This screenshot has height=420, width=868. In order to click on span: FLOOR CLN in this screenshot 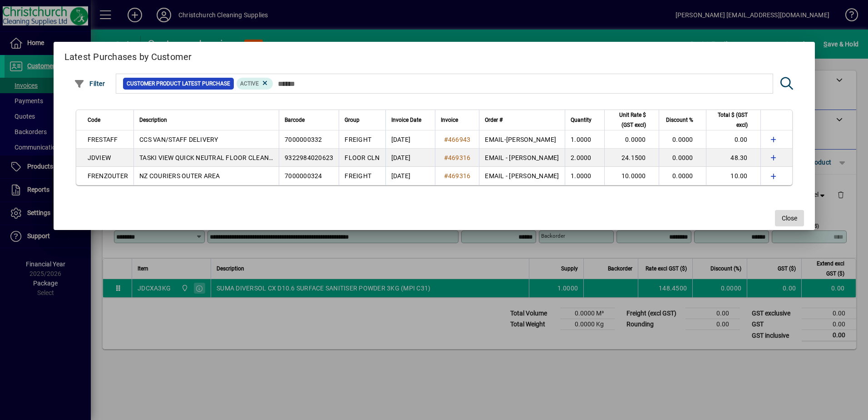, I will do `click(362, 158)`.